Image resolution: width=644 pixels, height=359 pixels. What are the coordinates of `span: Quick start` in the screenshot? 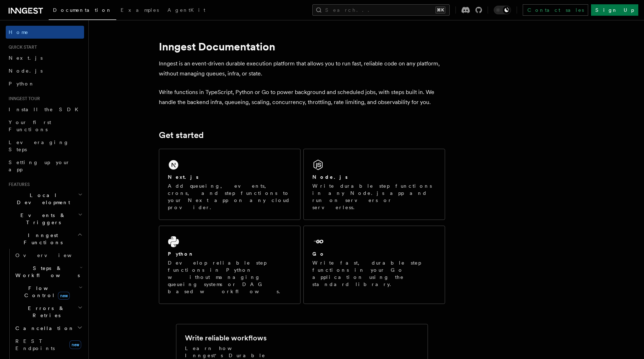 It's located at (21, 47).